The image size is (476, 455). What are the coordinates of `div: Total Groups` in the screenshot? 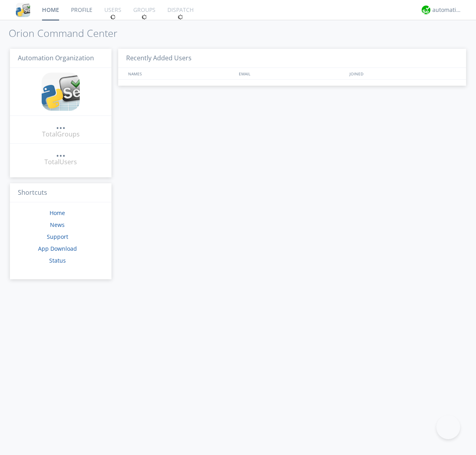 It's located at (61, 134).